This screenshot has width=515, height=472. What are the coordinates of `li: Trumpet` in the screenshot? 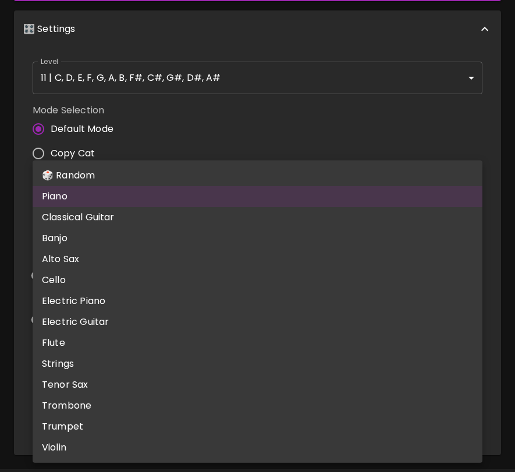 It's located at (257, 427).